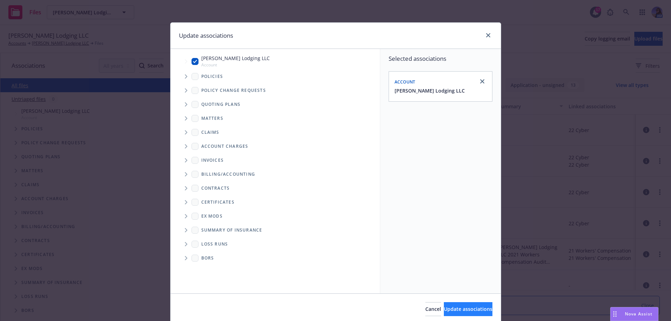 Image resolution: width=671 pixels, height=321 pixels. Describe the element at coordinates (234, 91) in the screenshot. I see `span: Policy change requests` at that location.